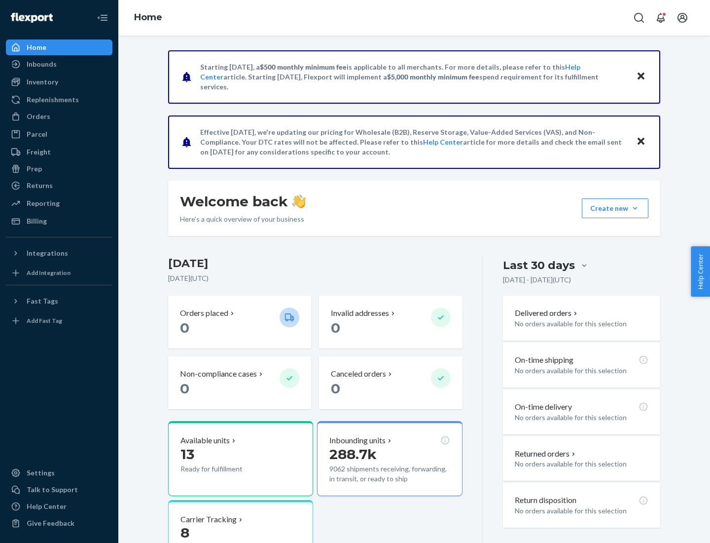 The width and height of the screenshot is (710, 543). What do you see at coordinates (544, 360) in the screenshot?
I see `p: On-time shipping` at bounding box center [544, 360].